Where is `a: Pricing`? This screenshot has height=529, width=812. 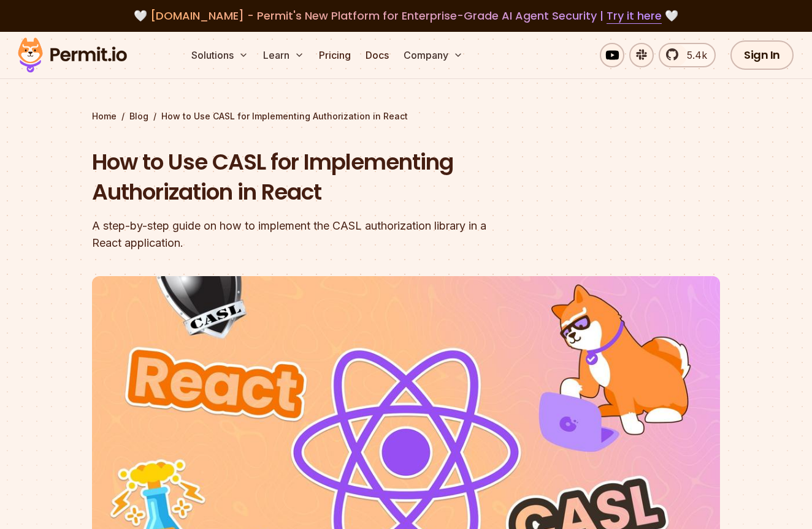 a: Pricing is located at coordinates (334, 56).